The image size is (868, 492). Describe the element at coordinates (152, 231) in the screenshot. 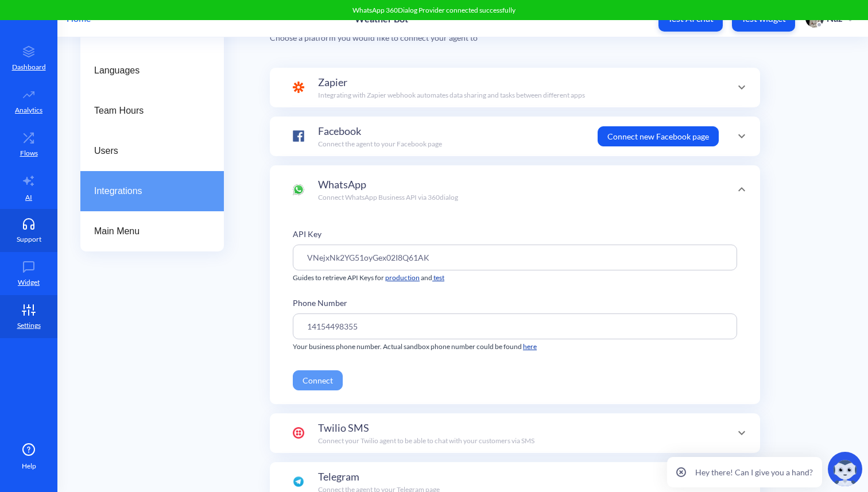

I see `div: Main Menu` at that location.